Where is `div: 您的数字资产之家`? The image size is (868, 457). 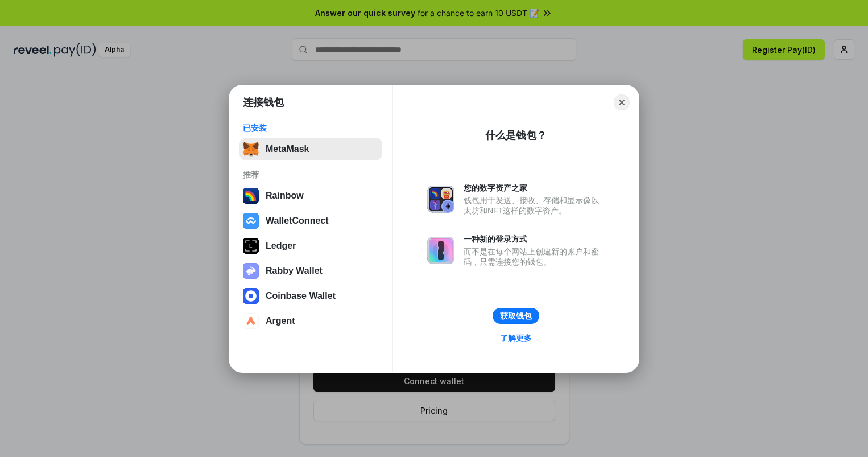 div: 您的数字资产之家 is located at coordinates (534, 188).